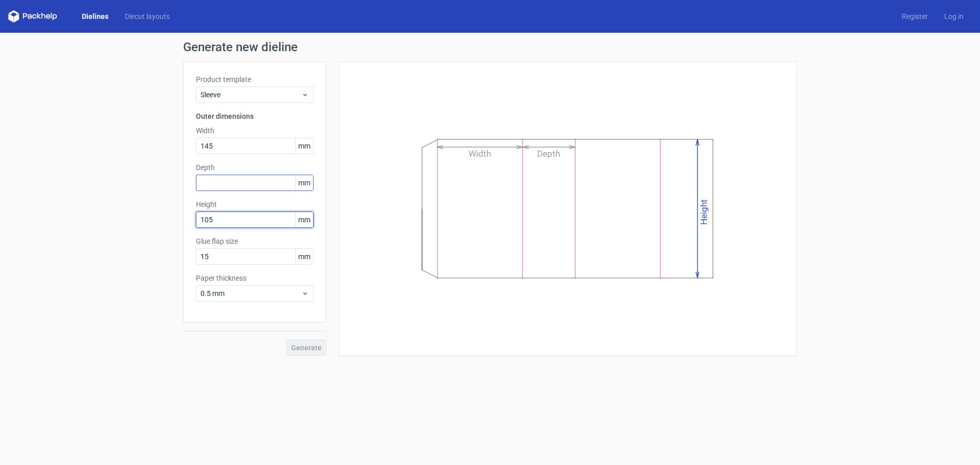 This screenshot has width=980, height=465. I want to click on a: Dielines, so click(95, 16).